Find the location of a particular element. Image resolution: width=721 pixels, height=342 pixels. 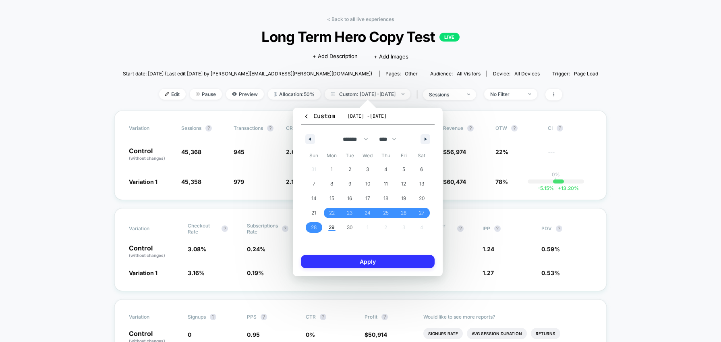

span: Revenue is located at coordinates (453, 128).